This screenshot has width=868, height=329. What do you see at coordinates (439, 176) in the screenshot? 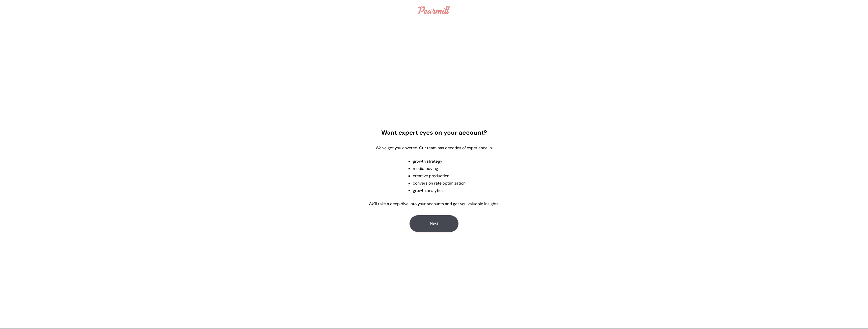
I see `li: creative production` at bounding box center [439, 176].